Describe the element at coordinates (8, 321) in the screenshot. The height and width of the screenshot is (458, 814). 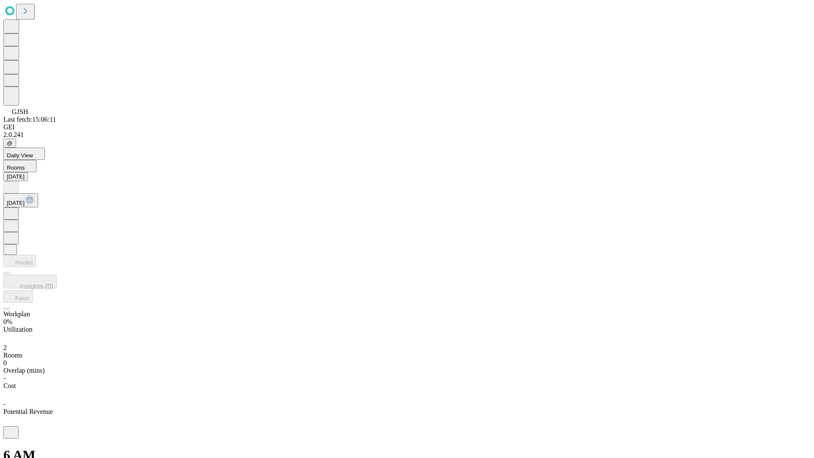
I see `span: 0%` at that location.